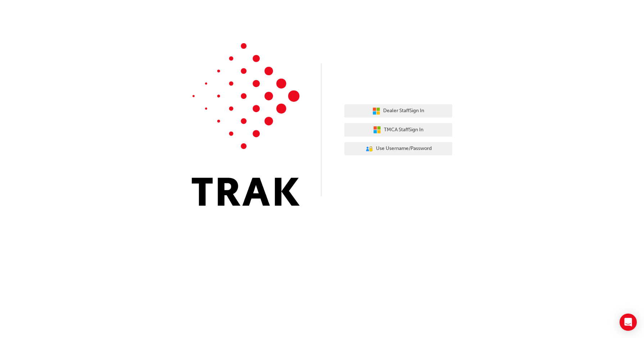 The image size is (644, 338). I want to click on span: TMCA Staff Sign In, so click(404, 130).